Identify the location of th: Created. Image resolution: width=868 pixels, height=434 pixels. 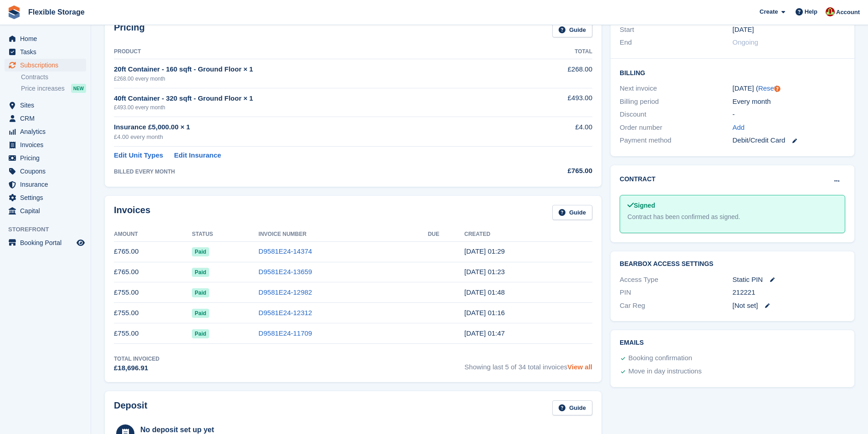
(528, 234).